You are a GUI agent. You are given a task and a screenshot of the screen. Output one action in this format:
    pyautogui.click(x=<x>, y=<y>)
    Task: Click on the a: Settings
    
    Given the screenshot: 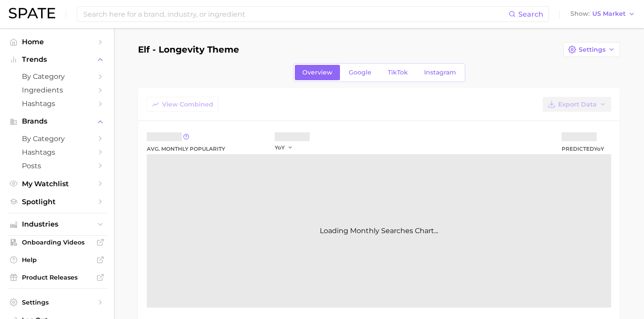 What is the action you would take?
    pyautogui.click(x=57, y=302)
    